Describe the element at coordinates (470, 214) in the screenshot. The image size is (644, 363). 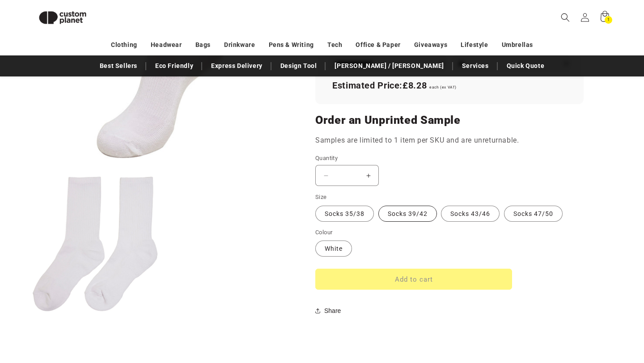
I see `label: Socks 43/46` at that location.